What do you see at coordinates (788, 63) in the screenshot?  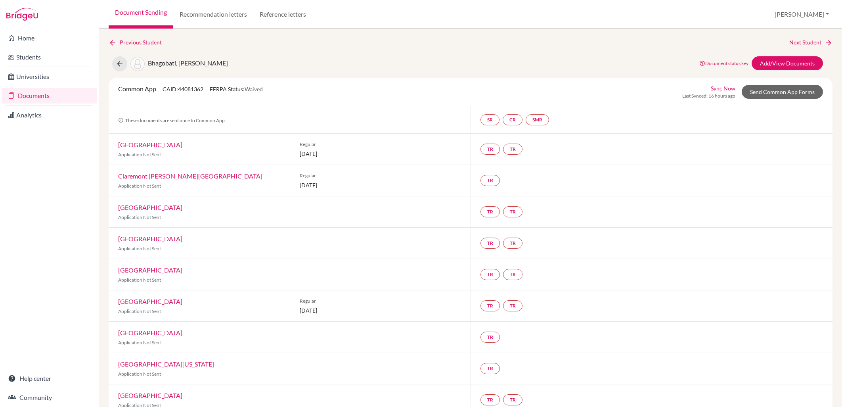 I see `a: Add/View Documents` at bounding box center [788, 63].